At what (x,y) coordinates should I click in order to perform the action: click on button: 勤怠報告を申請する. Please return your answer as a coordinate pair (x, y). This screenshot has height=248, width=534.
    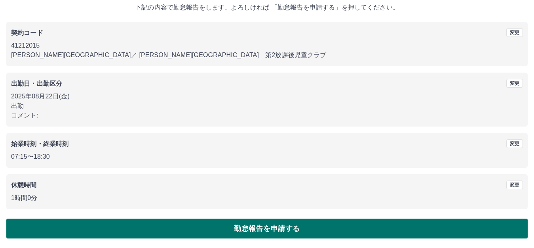
    Looking at the image, I should click on (267, 228).